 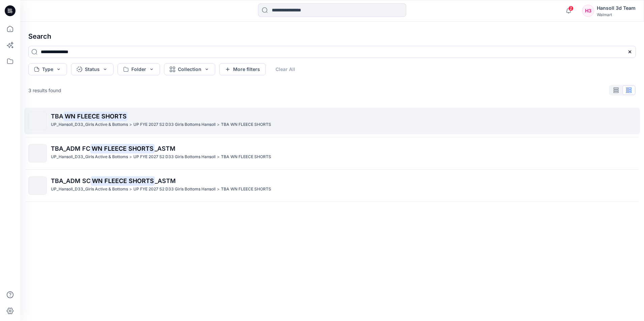 I want to click on span: TBA_ADM FC, so click(x=70, y=148).